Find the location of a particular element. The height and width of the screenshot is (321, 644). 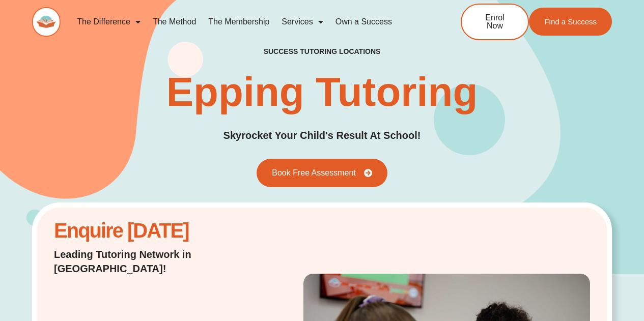

a: The Method is located at coordinates (174, 22).